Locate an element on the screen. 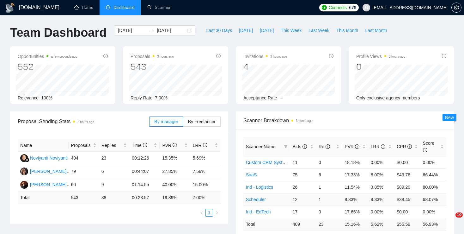  td: 00:23:57 is located at coordinates (145, 197).